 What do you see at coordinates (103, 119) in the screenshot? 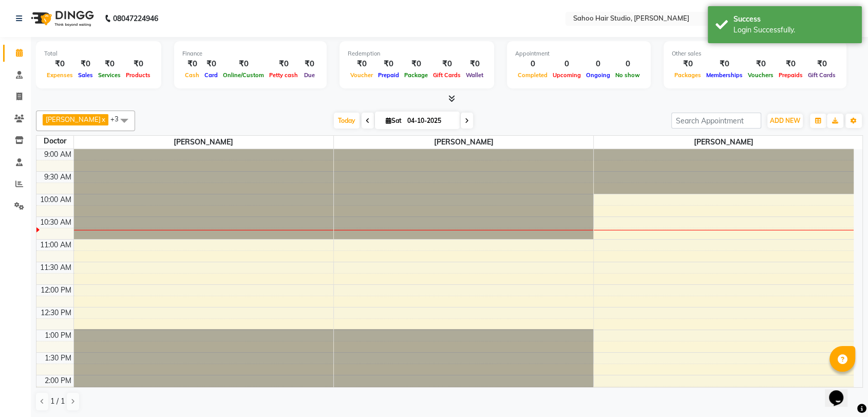
I see `a: x` at bounding box center [103, 119].